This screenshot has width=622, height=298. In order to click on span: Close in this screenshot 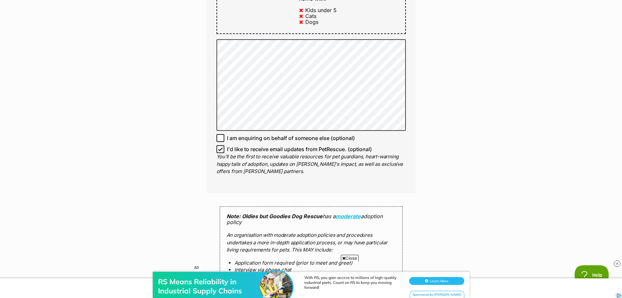, I will do `click(350, 258)`.